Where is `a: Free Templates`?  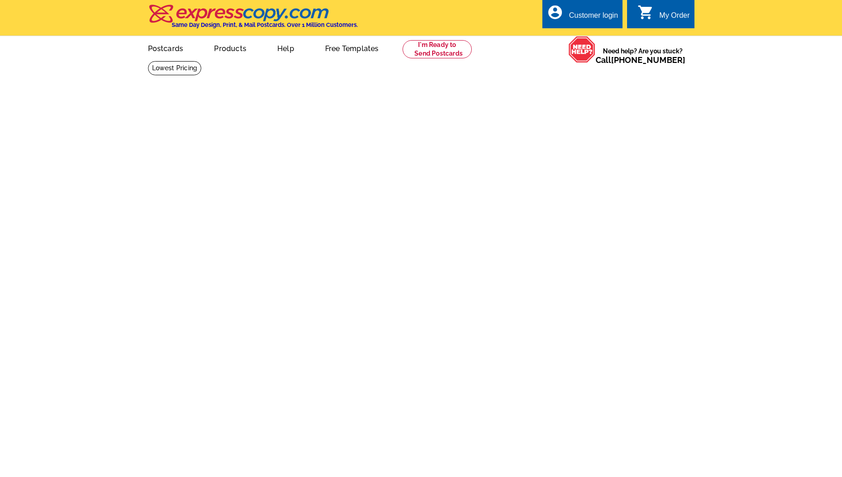
a: Free Templates is located at coordinates (352, 47).